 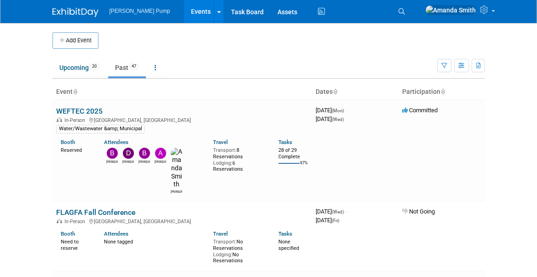 I want to click on div: Allan Curry, so click(x=160, y=161).